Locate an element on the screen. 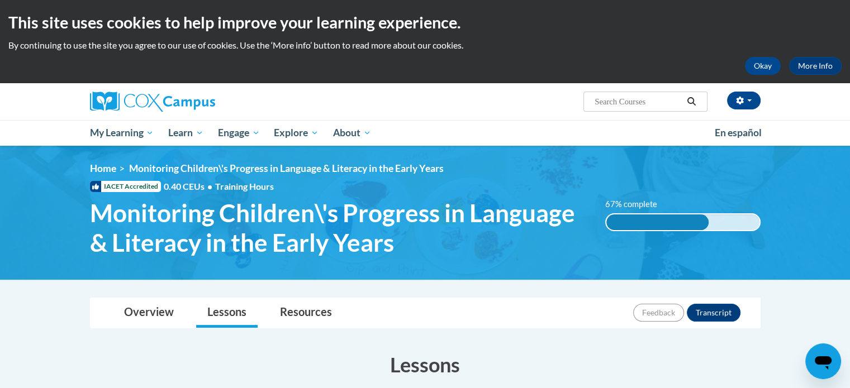 The height and width of the screenshot is (388, 850). button: Search is located at coordinates (691, 102).